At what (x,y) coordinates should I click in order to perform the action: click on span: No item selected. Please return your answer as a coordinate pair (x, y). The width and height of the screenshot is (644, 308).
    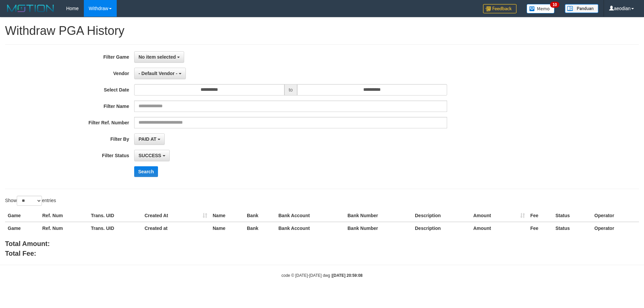
    Looking at the image, I should click on (157, 57).